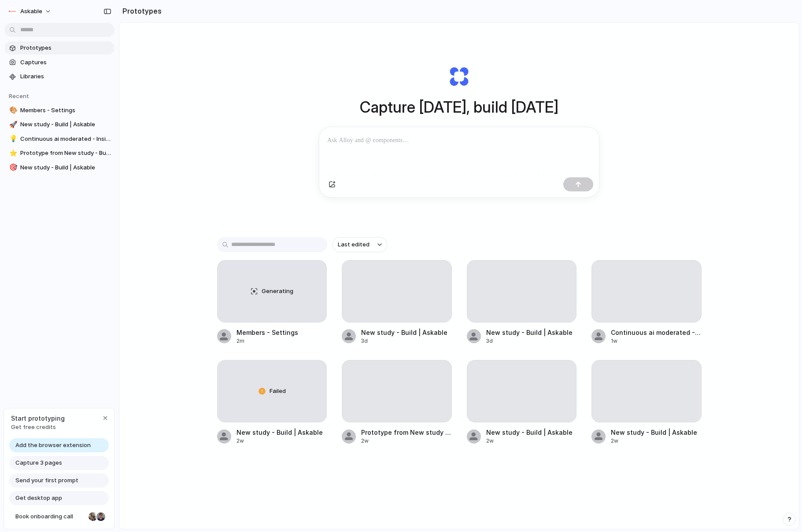  Describe the element at coordinates (59, 62) in the screenshot. I see `a: Captures` at that location.